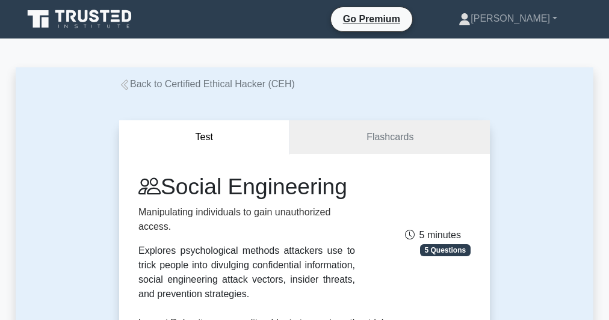  What do you see at coordinates (207, 84) in the screenshot?
I see `a: Back to Certified Ethical Hacker (CEH)` at bounding box center [207, 84].